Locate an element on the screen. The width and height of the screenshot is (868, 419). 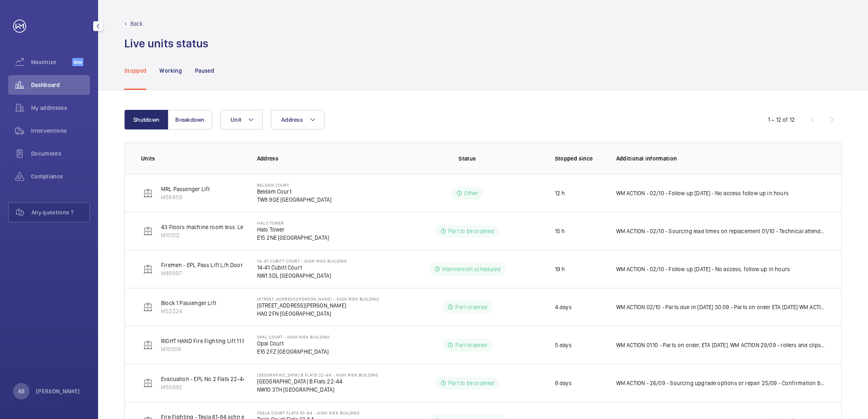
p: 12 h is located at coordinates (560, 193).